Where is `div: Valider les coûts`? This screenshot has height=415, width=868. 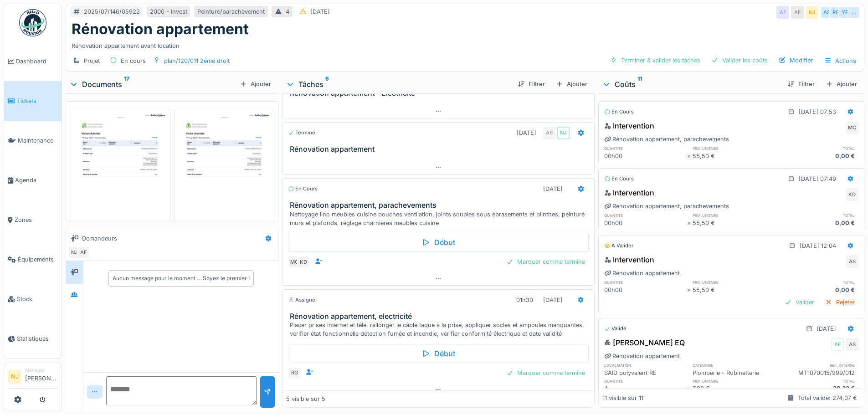
div: Valider les coûts is located at coordinates (739, 60).